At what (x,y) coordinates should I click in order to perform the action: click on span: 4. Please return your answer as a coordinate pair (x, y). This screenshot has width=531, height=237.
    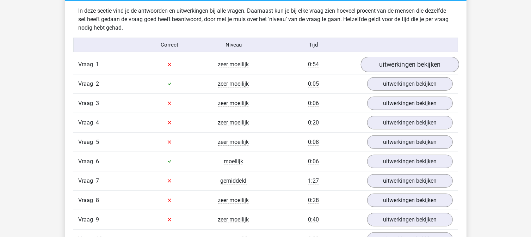
    Looking at the image, I should click on (98, 122).